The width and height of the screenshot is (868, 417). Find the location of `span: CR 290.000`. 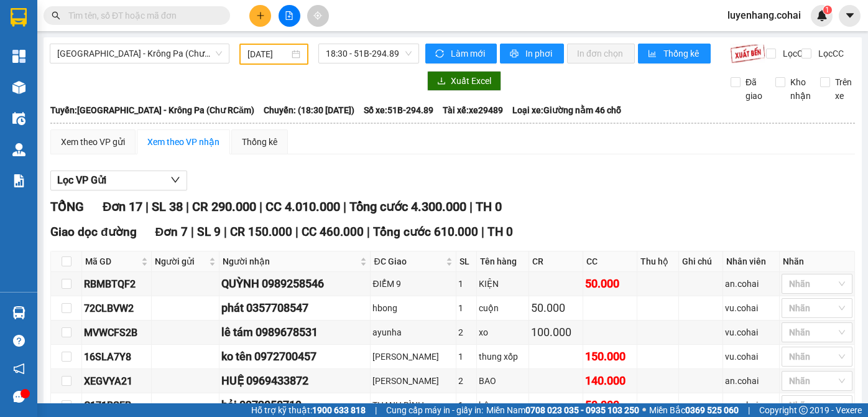

span: CR 290.000 is located at coordinates (223, 206).